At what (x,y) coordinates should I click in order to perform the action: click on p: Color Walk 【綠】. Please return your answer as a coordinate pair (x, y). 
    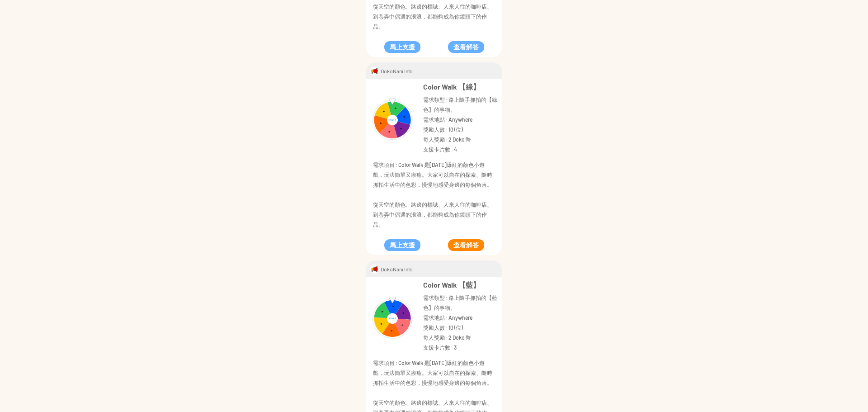
    Looking at the image, I should click on (460, 87).